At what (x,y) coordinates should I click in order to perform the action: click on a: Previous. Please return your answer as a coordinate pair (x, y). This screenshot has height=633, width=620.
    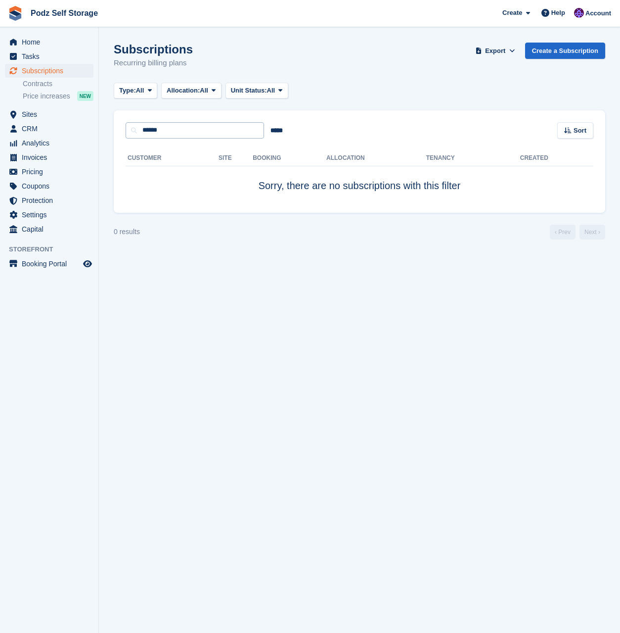
    Looking at the image, I should click on (563, 232).